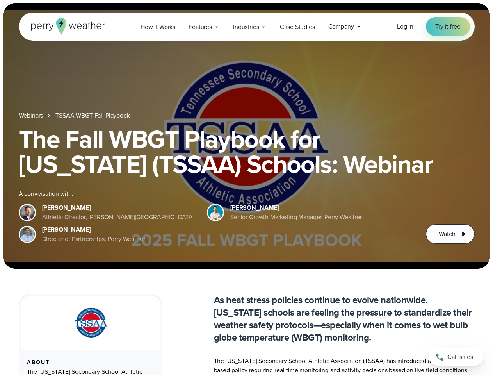 The image size is (493, 375). What do you see at coordinates (216, 194) in the screenshot?
I see `div: A conversation with:` at bounding box center [216, 194].